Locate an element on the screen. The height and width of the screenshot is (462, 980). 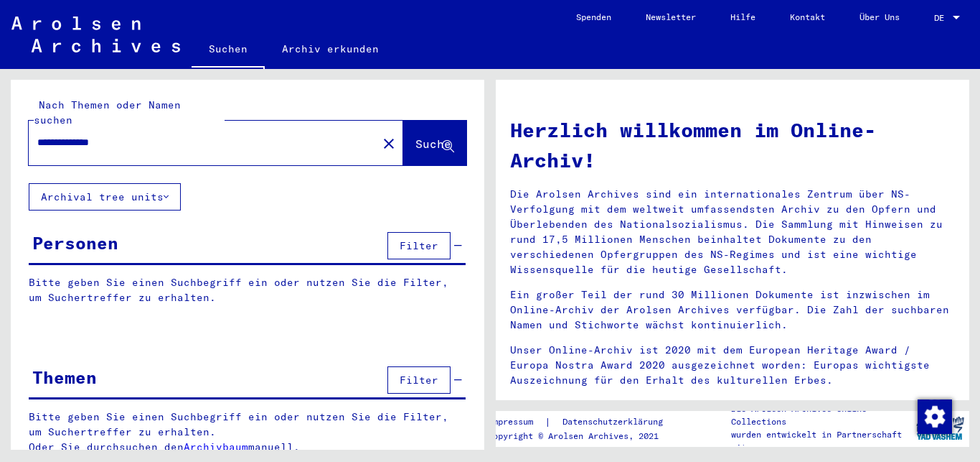
p: wurden entwickelt in Partnerschaft mit is located at coordinates (821, 441).